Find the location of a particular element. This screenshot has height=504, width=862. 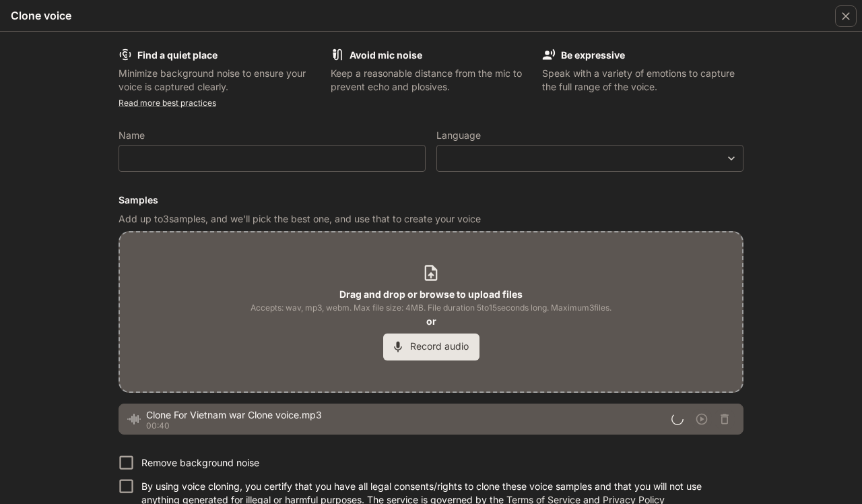

a: Read more best practices is located at coordinates (167, 102).